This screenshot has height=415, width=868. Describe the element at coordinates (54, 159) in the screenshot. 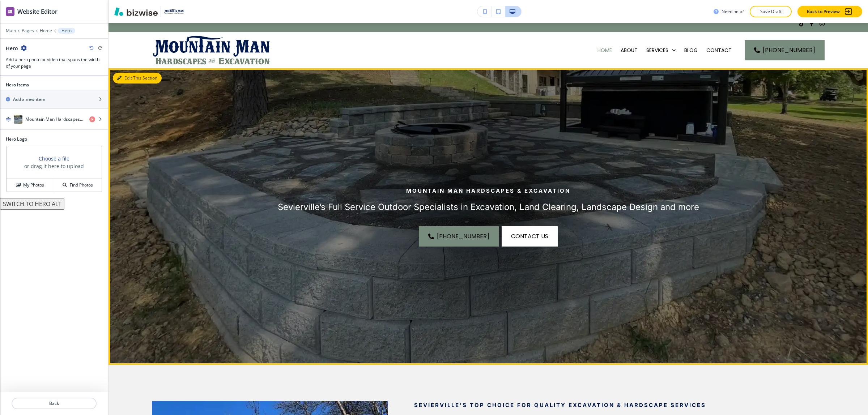

I see `button: Choose a file` at that location.